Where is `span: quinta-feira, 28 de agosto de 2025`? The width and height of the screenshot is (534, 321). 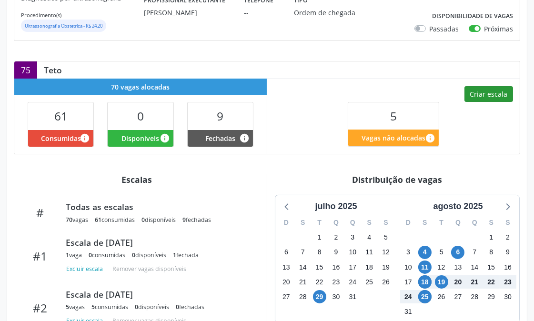 span: quinta-feira, 28 de agosto de 2025 is located at coordinates (475, 297).